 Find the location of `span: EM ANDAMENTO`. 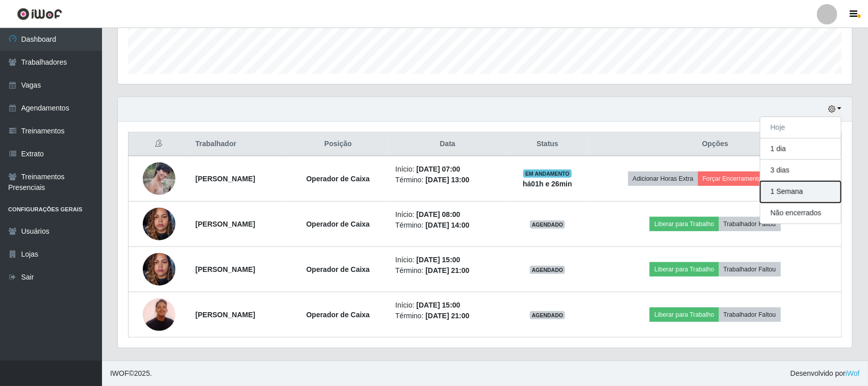

span: EM ANDAMENTO is located at coordinates (547, 174).